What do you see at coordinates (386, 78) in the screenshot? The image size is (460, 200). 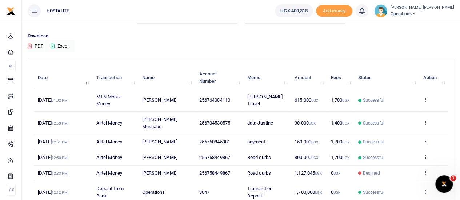 I see `th: Status: activate to sort column ascending` at bounding box center [386, 78].